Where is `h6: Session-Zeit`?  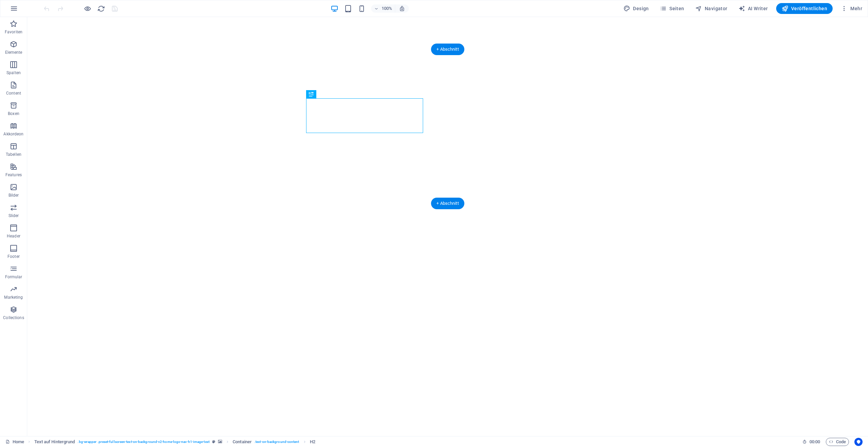
h6: Session-Zeit is located at coordinates (811, 442).